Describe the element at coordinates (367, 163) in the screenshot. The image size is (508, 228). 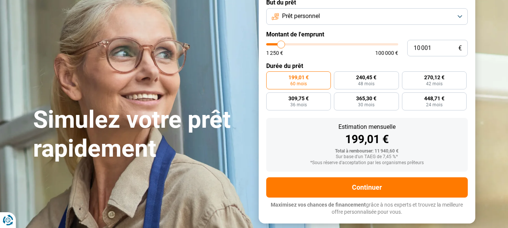
I see `div: *Sous réserve d'acceptation par les organismes prêteurs` at that location.